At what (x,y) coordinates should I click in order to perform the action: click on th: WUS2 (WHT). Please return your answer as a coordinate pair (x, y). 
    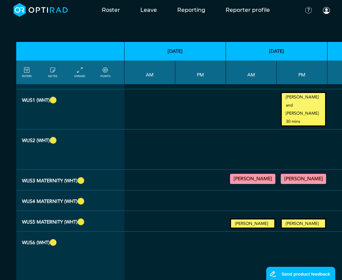
    Looking at the image, I should click on (70, 150).